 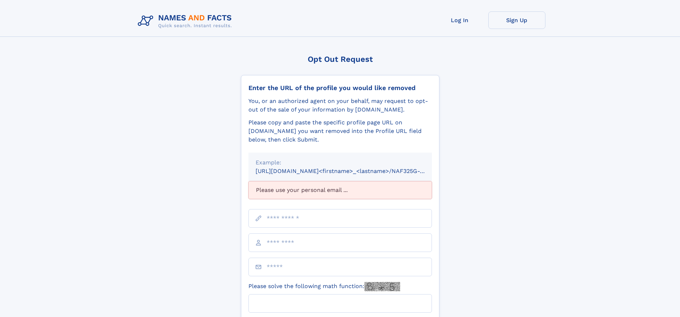 I want to click on div: You, or an authorized agent on your behalf, may request to opt-out of the sale of your informatio..., so click(x=340, y=105).